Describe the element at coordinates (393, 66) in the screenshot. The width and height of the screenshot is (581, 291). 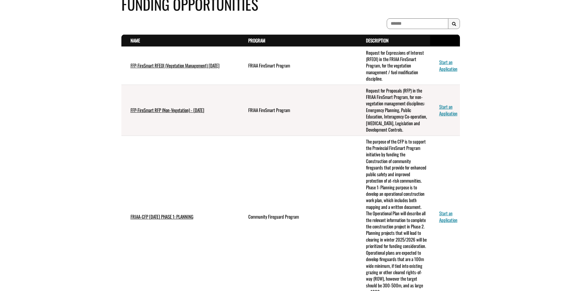
I see `td: Request for Expressions of Interest (RFEOI) in the FRIAA FireSmart Program, for the vegetation ma...` at that location.